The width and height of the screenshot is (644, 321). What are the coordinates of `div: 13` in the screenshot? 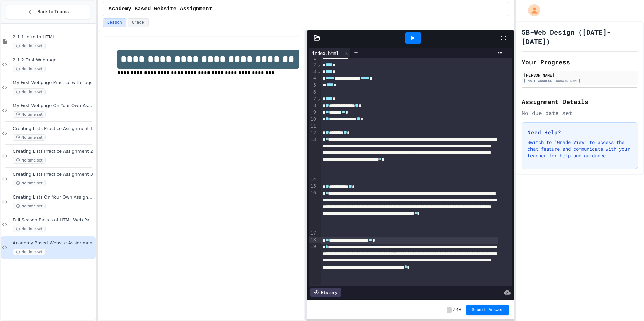 It's located at (312, 156).